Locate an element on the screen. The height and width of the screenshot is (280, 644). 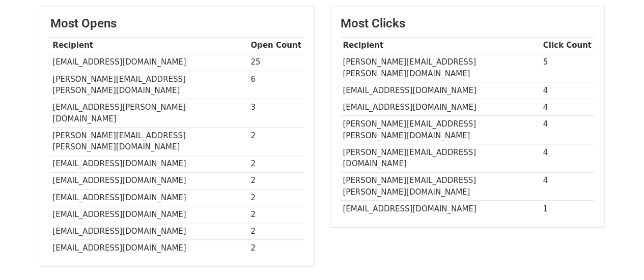
th: Open Count is located at coordinates (276, 45).